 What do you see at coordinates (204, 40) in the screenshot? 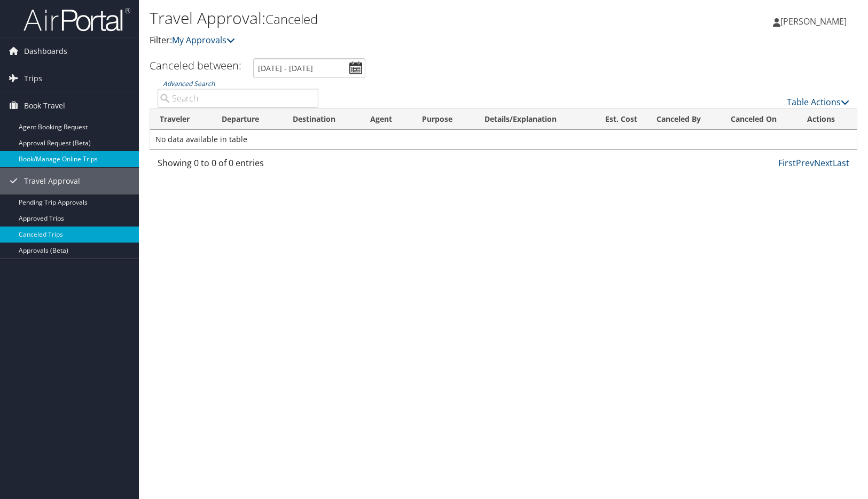
I see `a: My Approvals` at bounding box center [204, 40].